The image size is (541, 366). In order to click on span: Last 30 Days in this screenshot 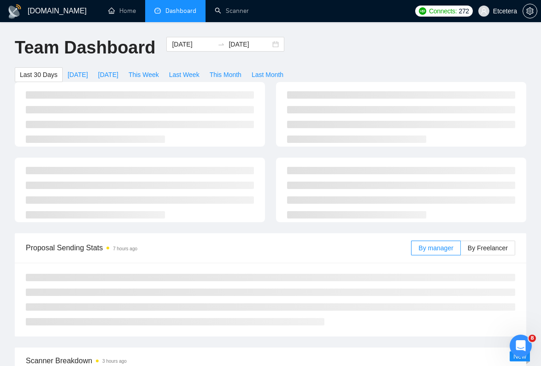, I will do `click(39, 75)`.